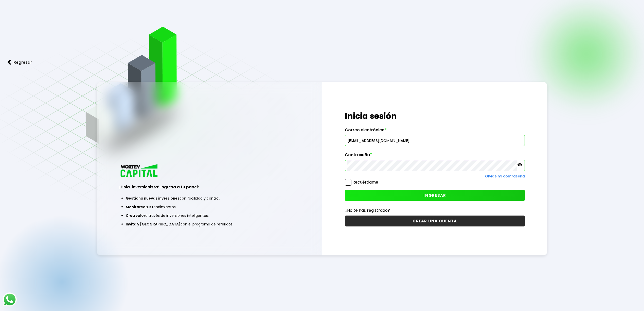  What do you see at coordinates (435, 195) in the screenshot?
I see `button: INGRESAR` at bounding box center [435, 195].